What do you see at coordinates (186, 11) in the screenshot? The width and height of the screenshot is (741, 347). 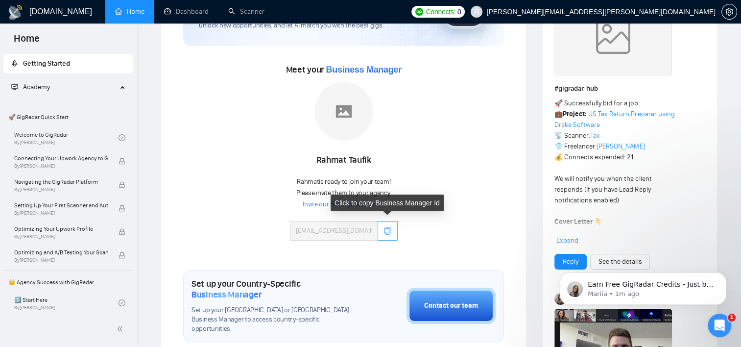 I see `a: dashboardDashboard` at bounding box center [186, 11].